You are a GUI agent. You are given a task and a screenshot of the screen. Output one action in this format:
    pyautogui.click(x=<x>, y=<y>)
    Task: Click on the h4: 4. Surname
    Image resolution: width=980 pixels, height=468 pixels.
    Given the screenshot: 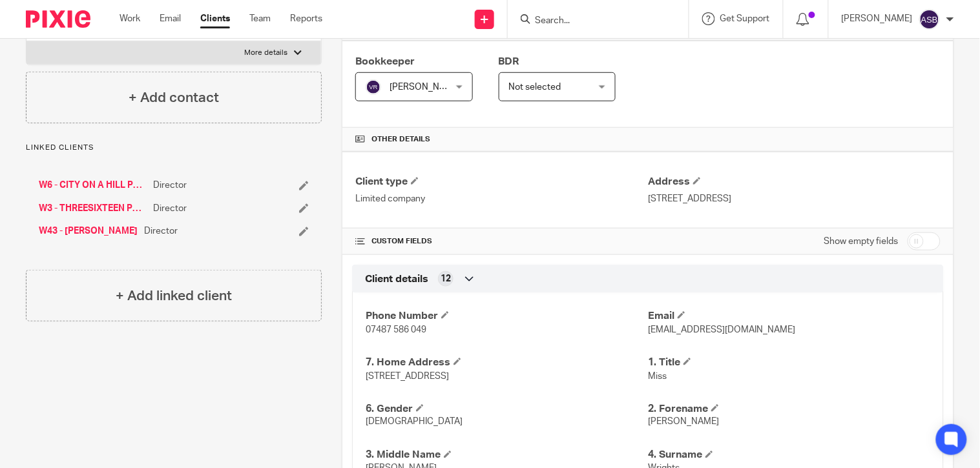 What is the action you would take?
    pyautogui.click(x=789, y=455)
    